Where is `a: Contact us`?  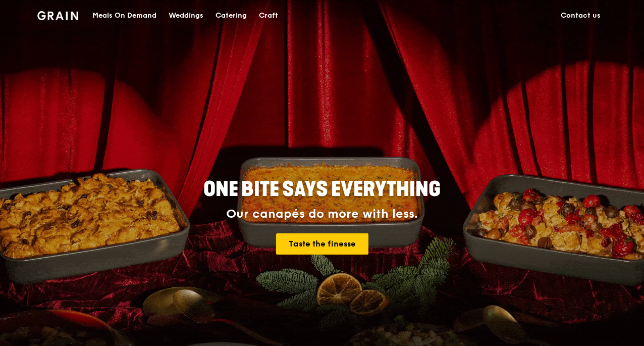
a: Contact us is located at coordinates (581, 16).